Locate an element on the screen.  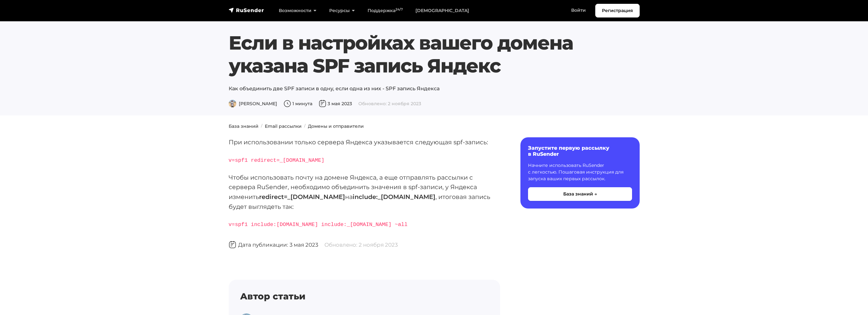
img: RuSender is located at coordinates (246, 10).